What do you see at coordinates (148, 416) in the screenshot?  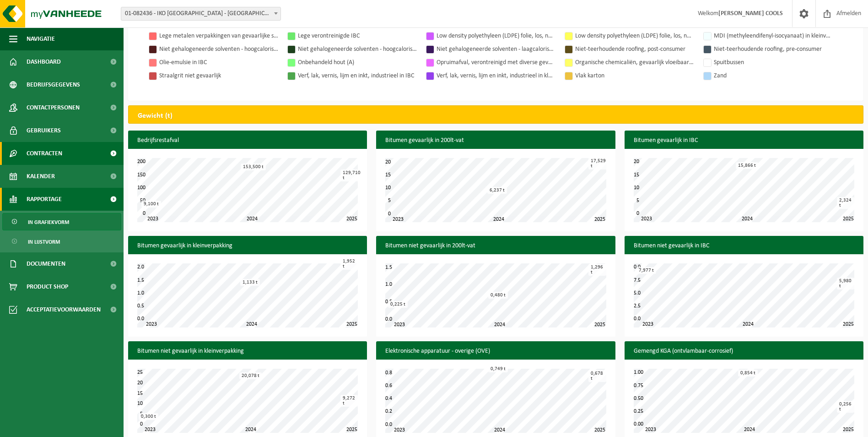 I see `div: 0,300 t` at bounding box center [148, 416].